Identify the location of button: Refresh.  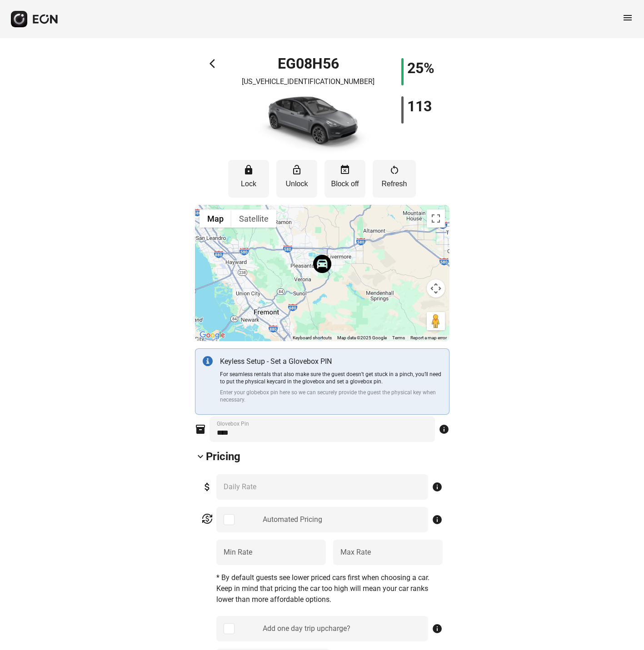
(394, 179).